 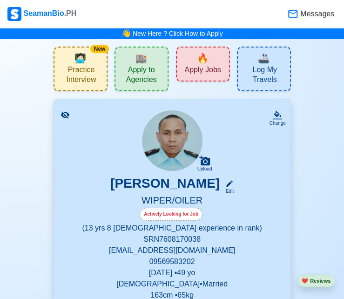 What do you see at coordinates (203, 71) in the screenshot?
I see `span: Apply Jobs` at bounding box center [203, 71].